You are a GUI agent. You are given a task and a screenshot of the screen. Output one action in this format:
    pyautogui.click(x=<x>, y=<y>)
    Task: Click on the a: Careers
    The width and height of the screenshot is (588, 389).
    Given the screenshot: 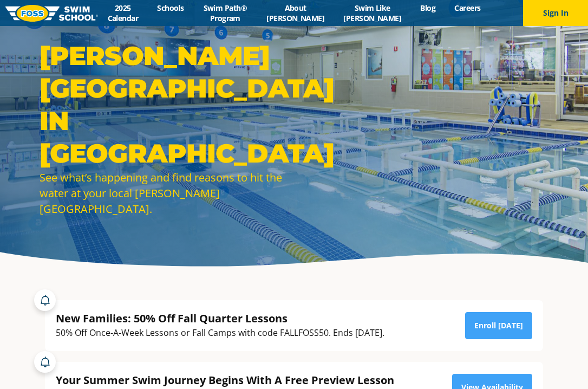 What is the action you would take?
    pyautogui.click(x=467, y=7)
    